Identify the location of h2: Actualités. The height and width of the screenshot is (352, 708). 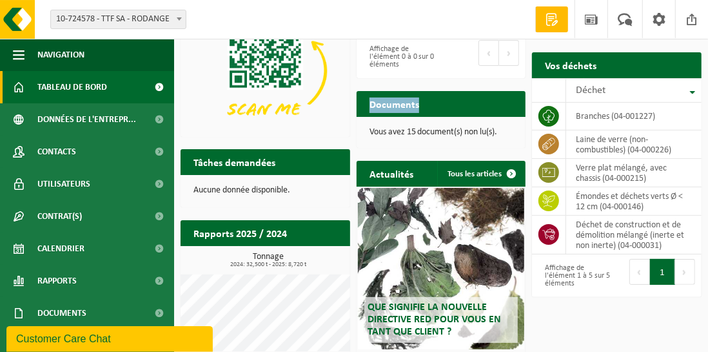
(392, 173).